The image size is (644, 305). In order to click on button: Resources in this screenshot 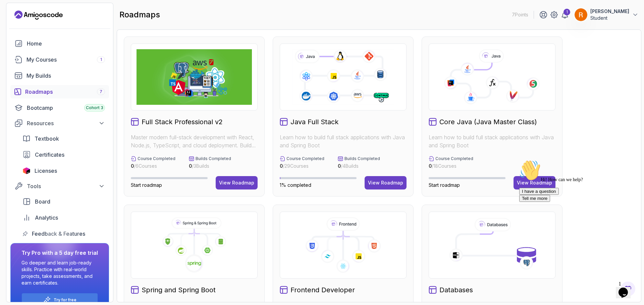, I will do `click(60, 123)`.